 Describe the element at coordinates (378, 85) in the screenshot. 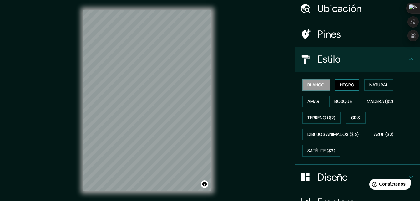

I see `button: Natural` at that location.